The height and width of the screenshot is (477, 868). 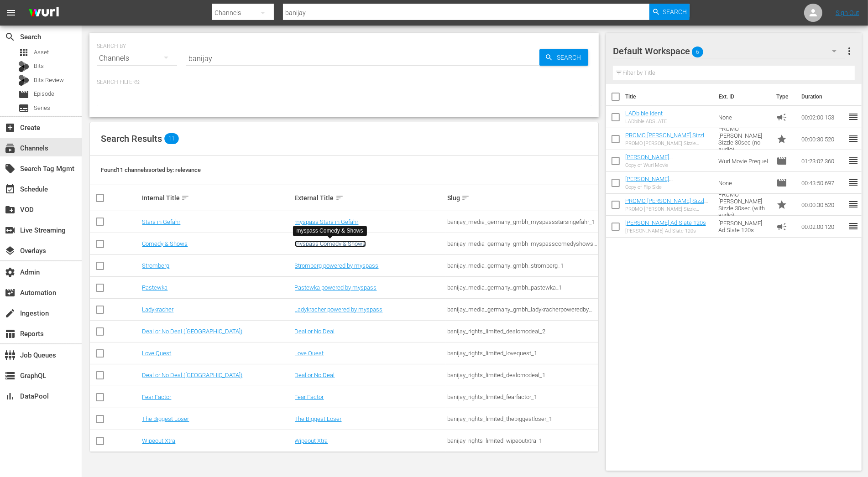 What do you see at coordinates (157, 309) in the screenshot?
I see `a: Ladykracher` at bounding box center [157, 309].